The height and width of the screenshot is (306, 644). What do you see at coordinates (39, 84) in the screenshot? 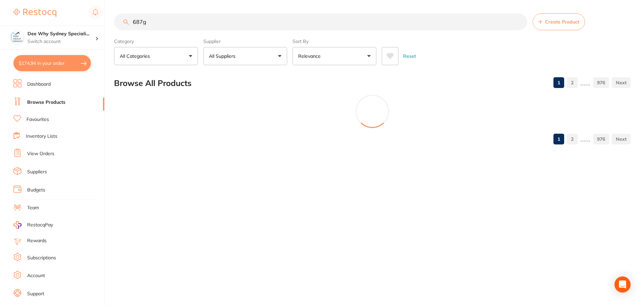
I see `a: Dashboard` at bounding box center [39, 84].